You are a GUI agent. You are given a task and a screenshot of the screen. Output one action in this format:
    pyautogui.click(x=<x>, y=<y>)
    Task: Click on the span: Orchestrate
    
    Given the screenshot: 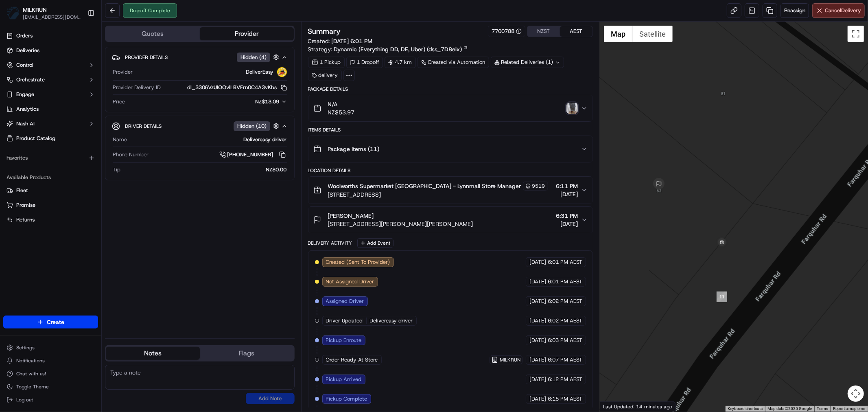 What is the action you would take?
    pyautogui.click(x=31, y=80)
    